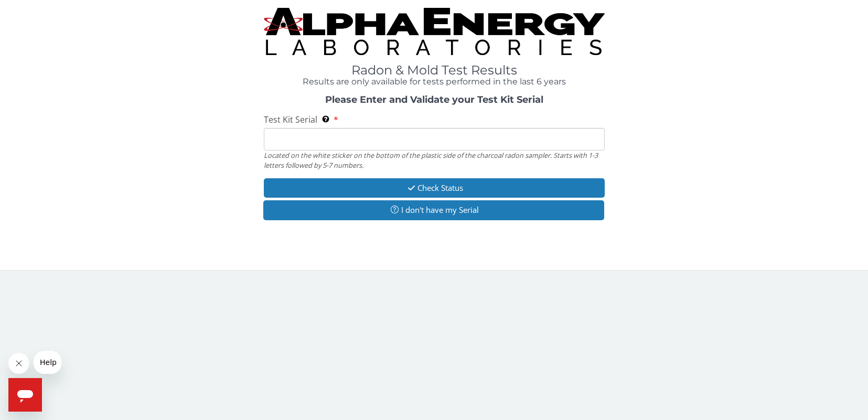 Image resolution: width=868 pixels, height=420 pixels. I want to click on strong: Please Enter and Validate your Test Kit Serial, so click(434, 100).